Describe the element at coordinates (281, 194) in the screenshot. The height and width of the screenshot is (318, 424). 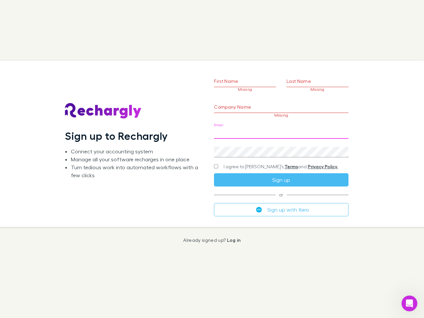
I see `span: or` at that location.